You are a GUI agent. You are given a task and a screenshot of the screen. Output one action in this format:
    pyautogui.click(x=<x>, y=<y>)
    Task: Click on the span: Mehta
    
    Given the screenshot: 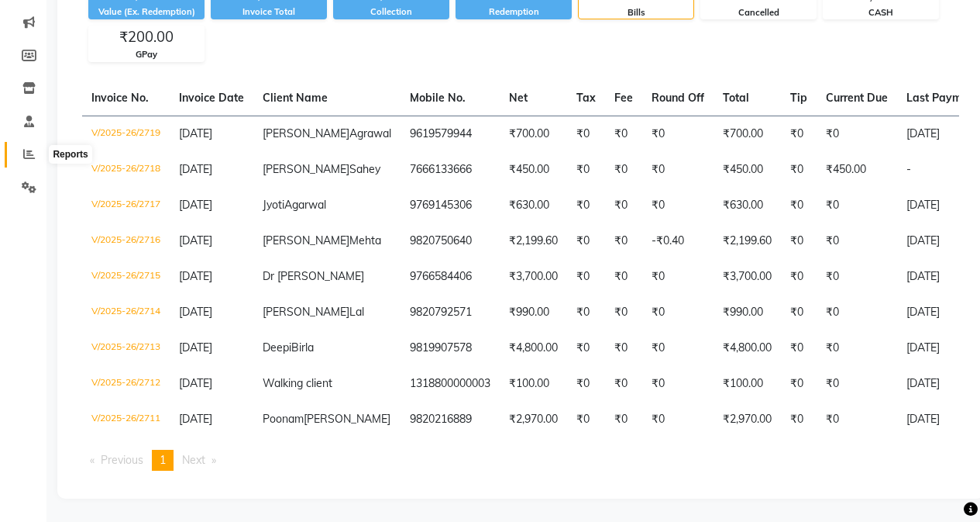 What is the action you would take?
    pyautogui.click(x=365, y=241)
    